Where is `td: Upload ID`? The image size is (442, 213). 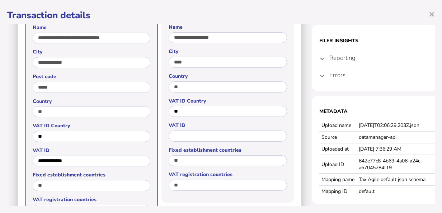 td: Upload ID is located at coordinates (338, 164).